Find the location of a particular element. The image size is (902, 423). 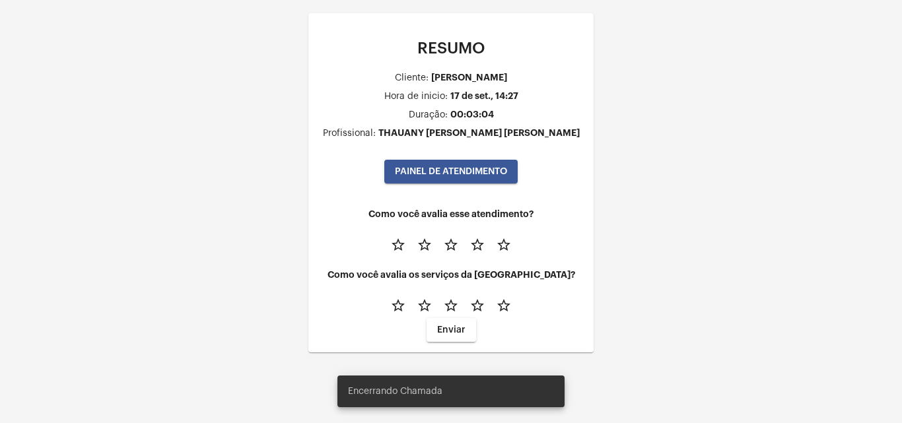

div: Duração: is located at coordinates (428, 115).